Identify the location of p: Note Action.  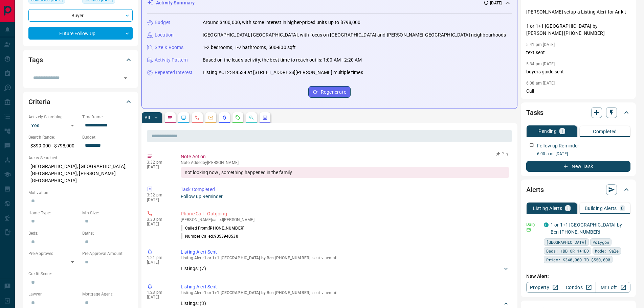
(345, 157).